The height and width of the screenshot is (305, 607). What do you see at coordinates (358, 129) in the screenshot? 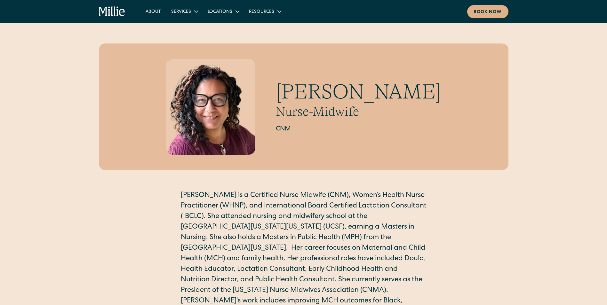
I see `h2: CNM` at bounding box center [358, 129].